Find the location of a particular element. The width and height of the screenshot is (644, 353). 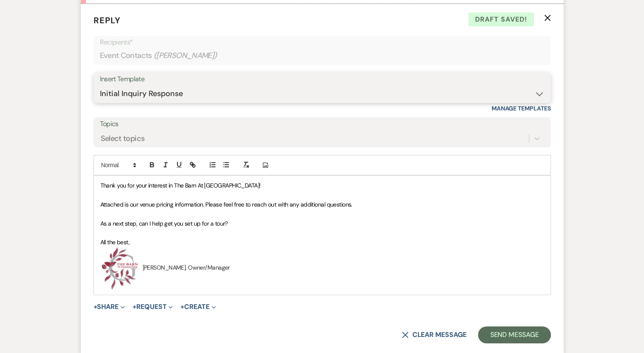

div: Event Contacts is located at coordinates (322, 55).